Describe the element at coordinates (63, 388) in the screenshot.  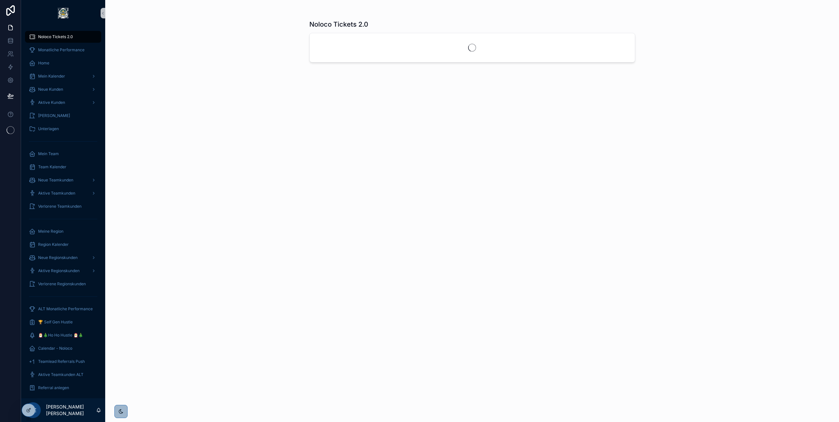
I see `a: Referral anlegen` at that location.